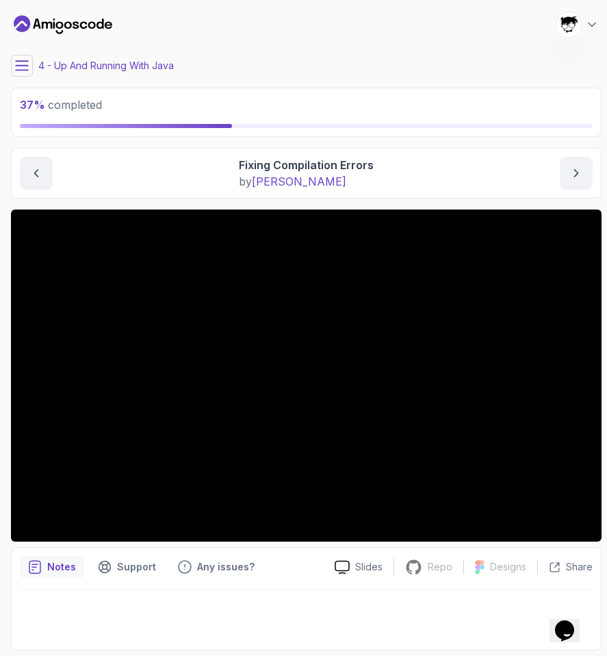 The height and width of the screenshot is (656, 607). What do you see at coordinates (226, 567) in the screenshot?
I see `p: Any issues?` at bounding box center [226, 567].